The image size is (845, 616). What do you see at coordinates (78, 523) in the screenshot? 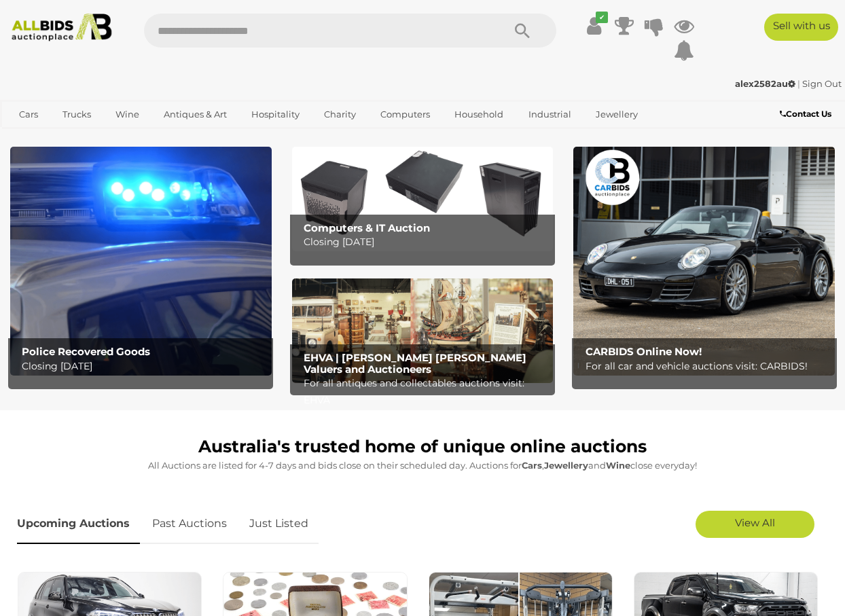
I see `a: Upcoming Auctions` at bounding box center [78, 523].